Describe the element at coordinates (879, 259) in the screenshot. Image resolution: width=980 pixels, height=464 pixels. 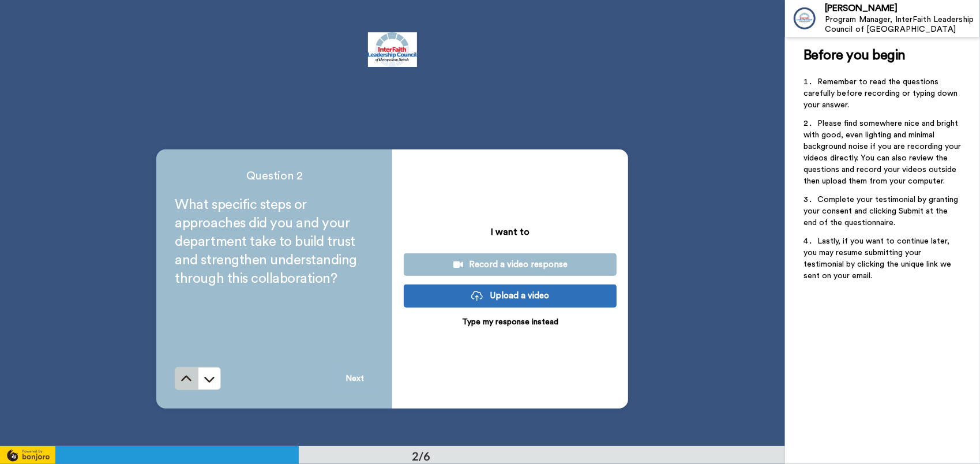
I see `span: Lastly, if you want to continue later, you may resume submitting your testimonial by clicking the...` at that location.